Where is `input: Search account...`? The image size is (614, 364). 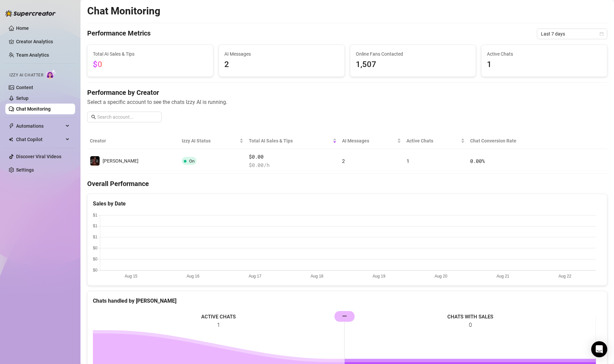 input: Search account... is located at coordinates (127, 117).